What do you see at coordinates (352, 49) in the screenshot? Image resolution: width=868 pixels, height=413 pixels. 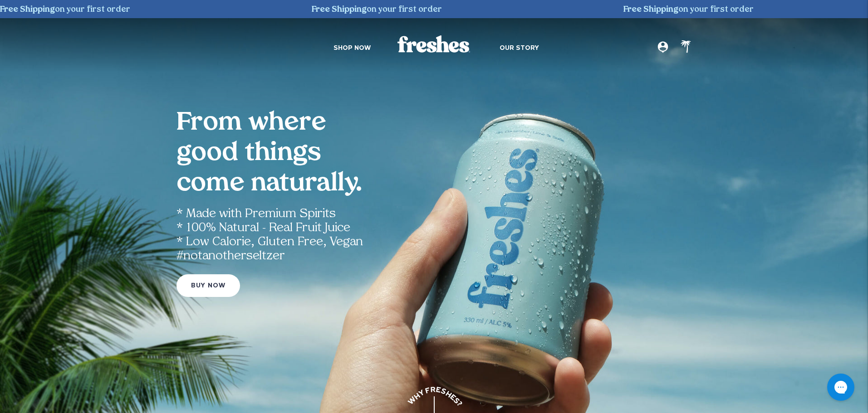 I see `span: Shop Now` at bounding box center [352, 49].